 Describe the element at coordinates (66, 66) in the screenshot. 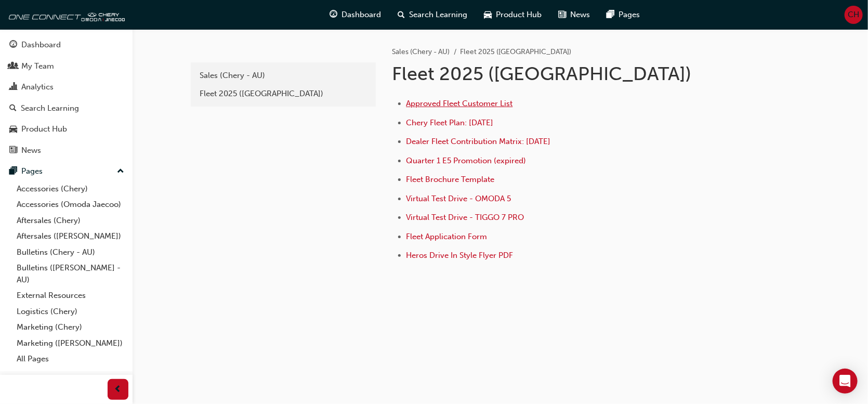

I see `a: My Team` at that location.